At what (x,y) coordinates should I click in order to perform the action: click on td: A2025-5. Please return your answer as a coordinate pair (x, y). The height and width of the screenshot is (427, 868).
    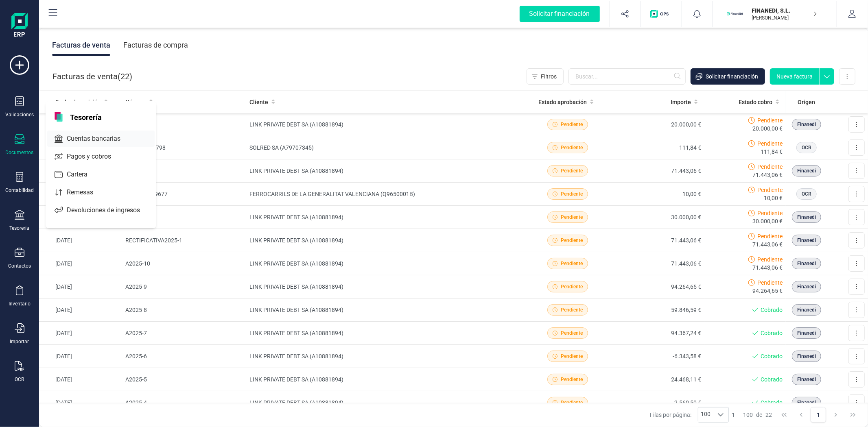
    Looking at the image, I should click on (184, 380).